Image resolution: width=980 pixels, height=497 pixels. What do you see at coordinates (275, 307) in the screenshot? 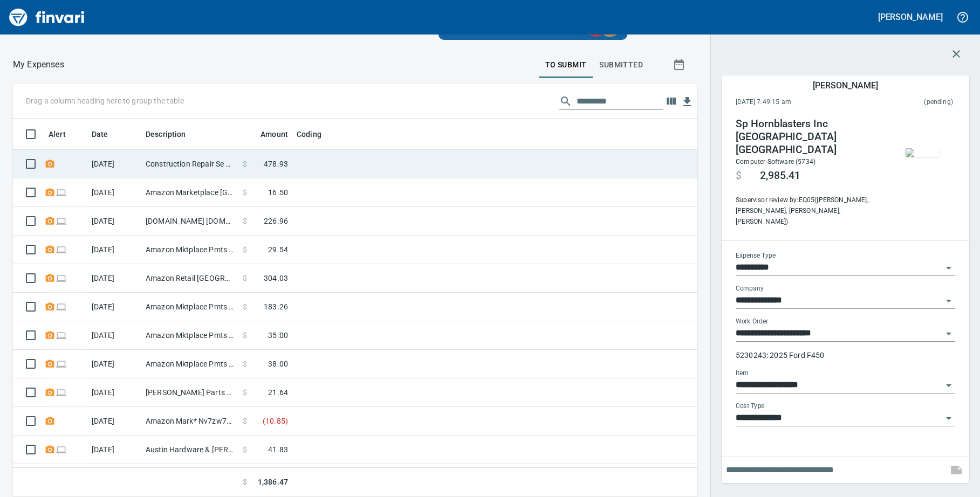
I see `span: 183.26` at bounding box center [275, 307].